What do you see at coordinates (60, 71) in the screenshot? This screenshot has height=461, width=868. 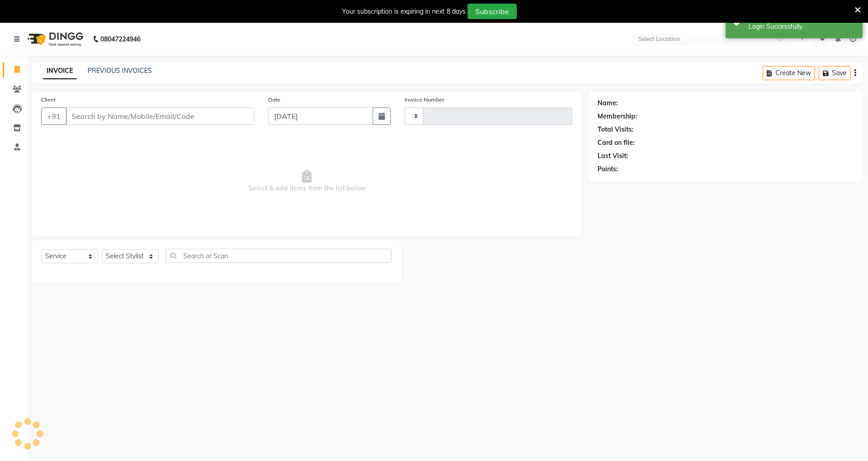 I see `a: INVOICE` at bounding box center [60, 71].